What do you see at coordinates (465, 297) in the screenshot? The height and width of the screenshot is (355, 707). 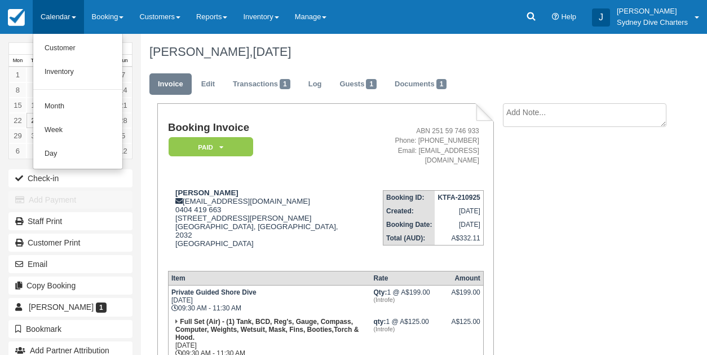 I see `div: A$199.00` at bounding box center [465, 297].